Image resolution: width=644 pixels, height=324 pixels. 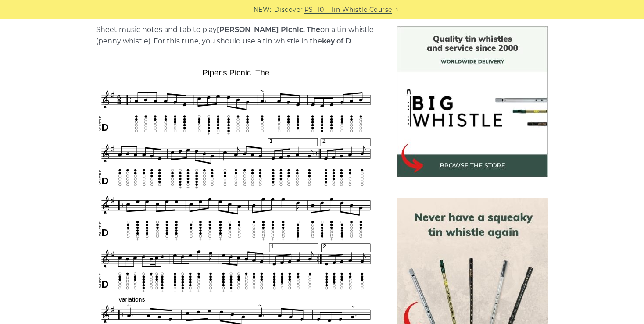 I want to click on span: Discover, so click(x=289, y=9).